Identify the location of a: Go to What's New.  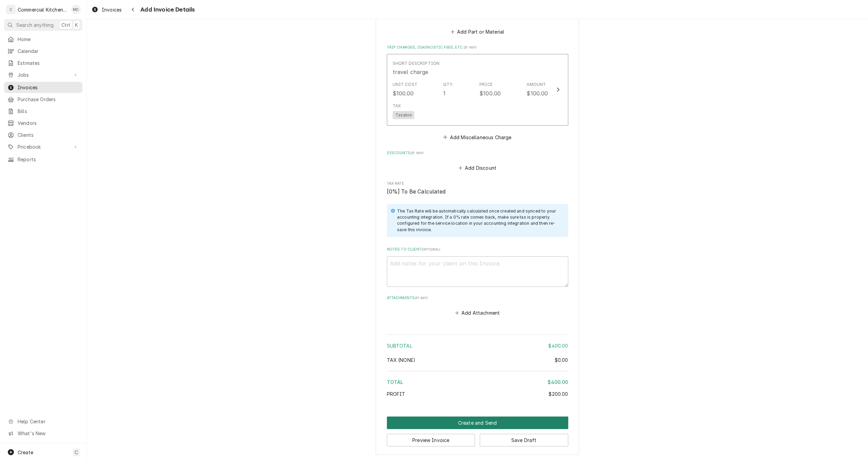
(43, 433).